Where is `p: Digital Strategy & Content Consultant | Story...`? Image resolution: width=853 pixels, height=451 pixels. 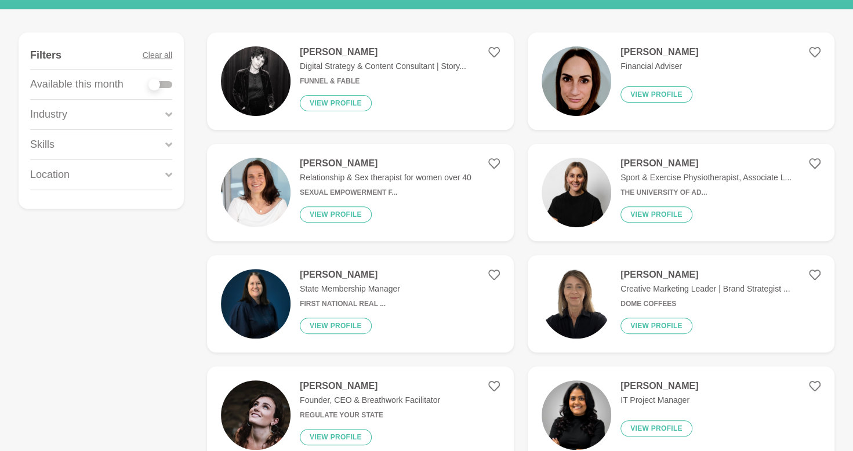
p: Digital Strategy & Content Consultant | Story... is located at coordinates (383, 66).